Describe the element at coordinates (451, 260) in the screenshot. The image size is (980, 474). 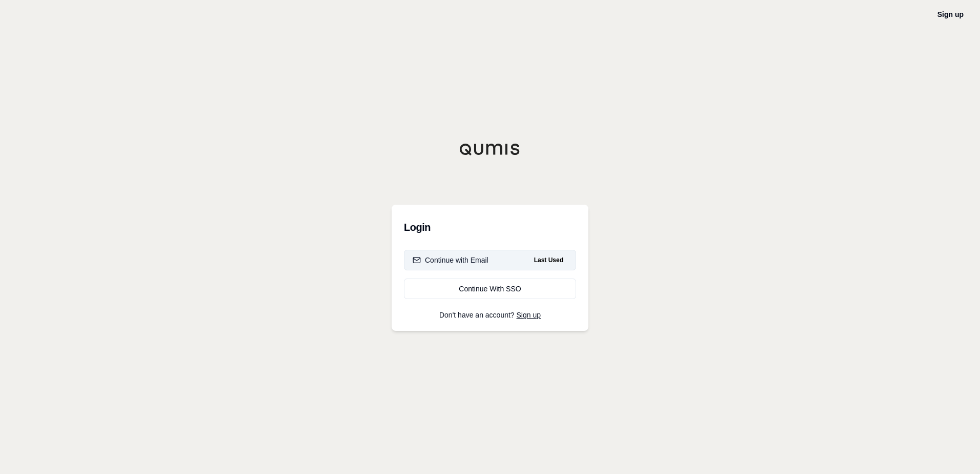
I see `div: Continue with Email` at that location.